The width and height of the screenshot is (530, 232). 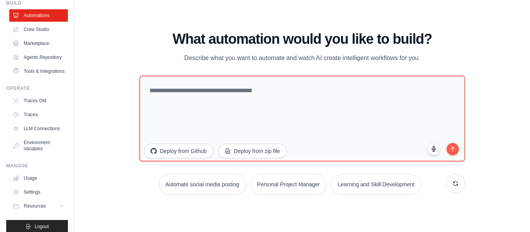 What do you see at coordinates (38, 129) in the screenshot?
I see `a: LLM Connections` at bounding box center [38, 129].